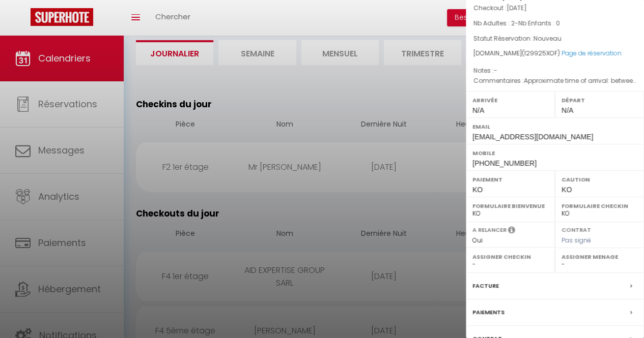  What do you see at coordinates (489, 230) in the screenshot?
I see `label: A relancer` at bounding box center [489, 230].